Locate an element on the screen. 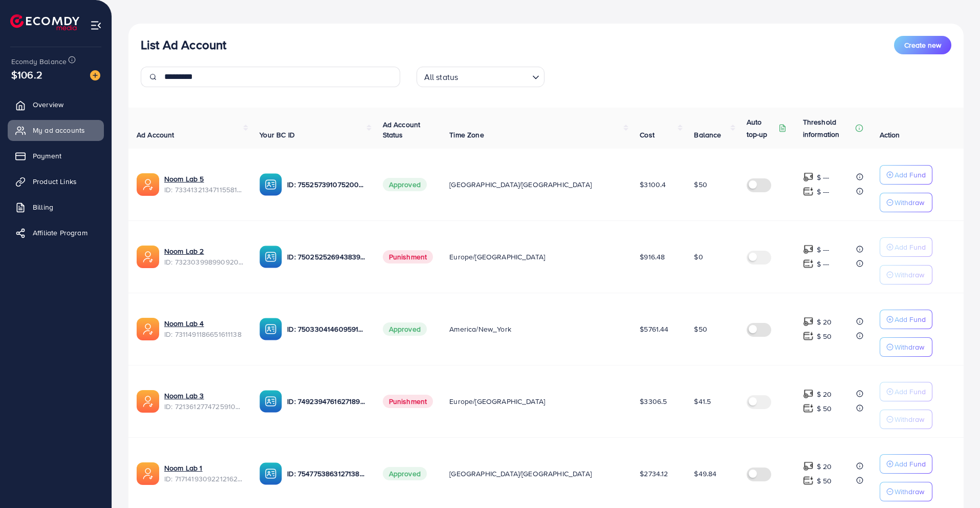  span: Ad Account Status is located at coordinates (402, 129).